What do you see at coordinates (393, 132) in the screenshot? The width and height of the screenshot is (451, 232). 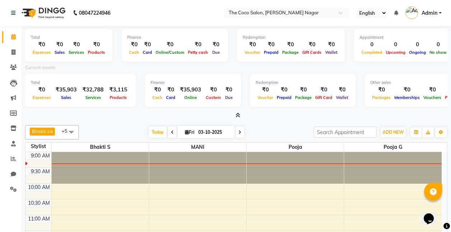 I see `span: ADD NEW` at bounding box center [393, 132].